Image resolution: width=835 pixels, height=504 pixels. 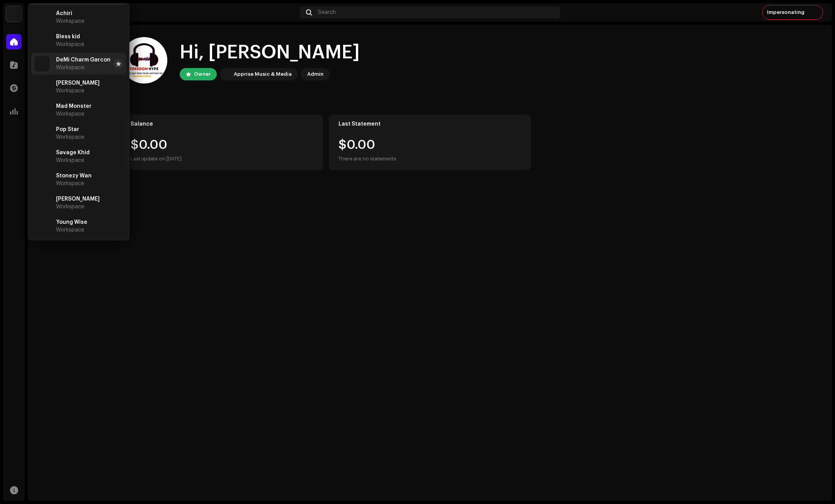 I want to click on span: Search, so click(x=327, y=12).